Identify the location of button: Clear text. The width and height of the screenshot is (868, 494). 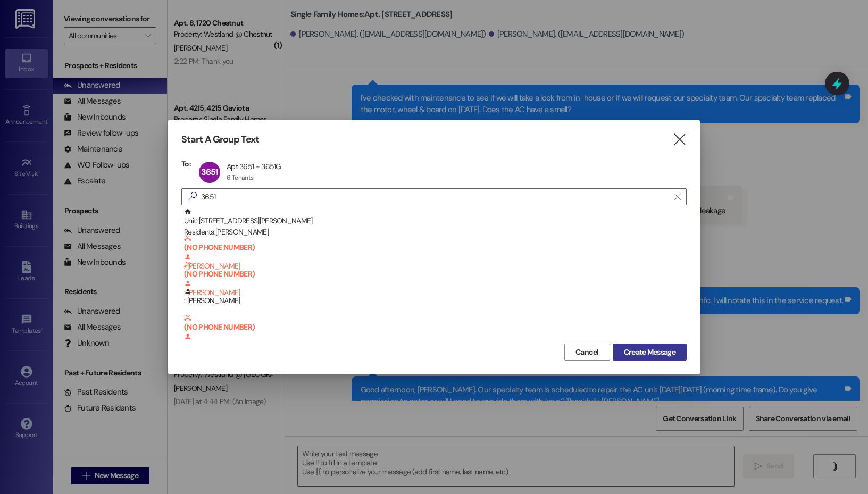
(678, 197).